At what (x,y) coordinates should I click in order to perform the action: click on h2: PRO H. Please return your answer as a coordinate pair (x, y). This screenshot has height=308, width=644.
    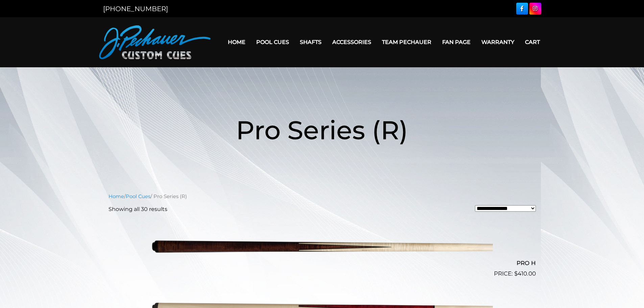
    Looking at the image, I should click on (322, 263).